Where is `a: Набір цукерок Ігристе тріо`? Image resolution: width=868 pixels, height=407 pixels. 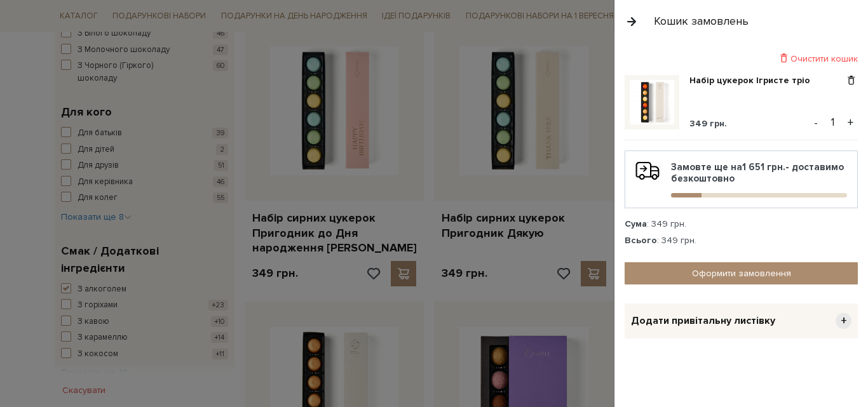
a: Набір цукерок Ігристе тріо is located at coordinates (755, 81).